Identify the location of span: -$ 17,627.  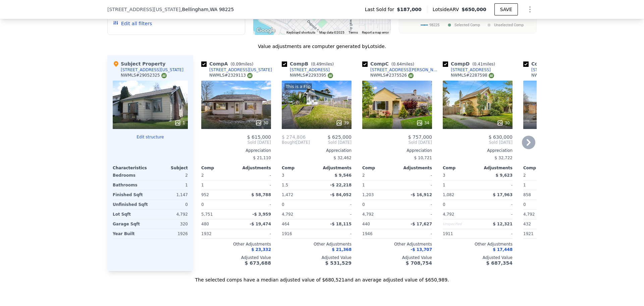
(422, 224).